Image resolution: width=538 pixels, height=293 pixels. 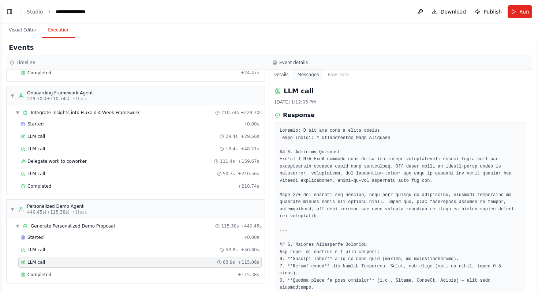 I want to click on span: Integrate Insights into Fluxaid 4-Week Framework, so click(x=85, y=113).